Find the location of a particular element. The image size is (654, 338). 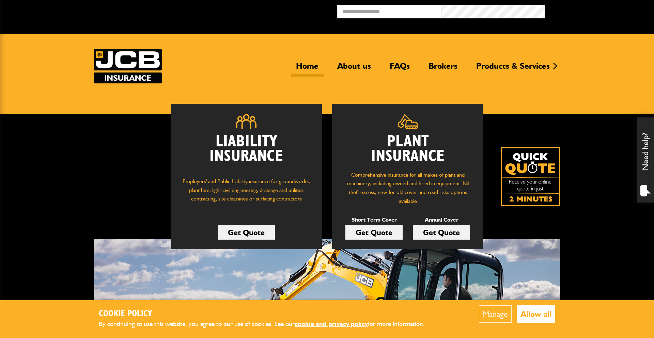

div: Need help? is located at coordinates (645, 160).